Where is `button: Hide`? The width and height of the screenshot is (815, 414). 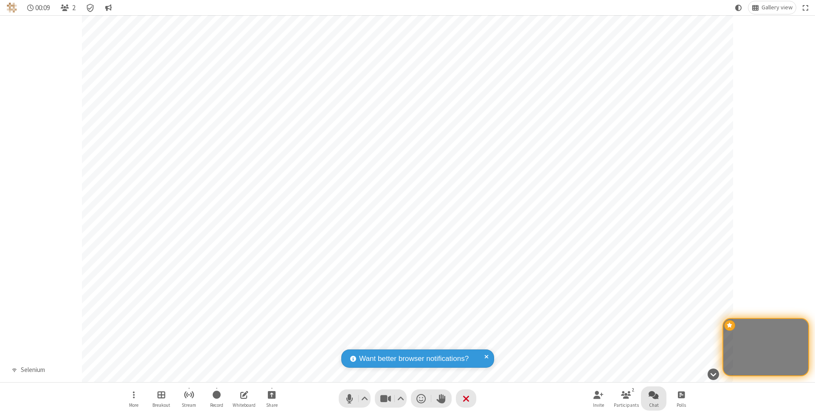
button: Hide is located at coordinates (713, 374).